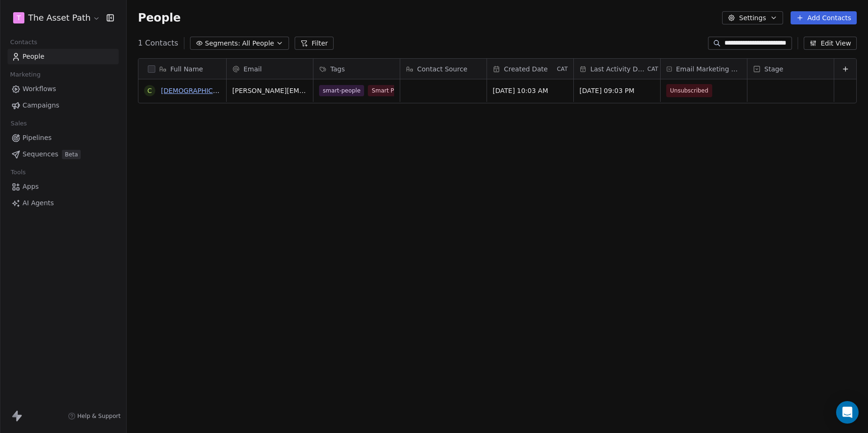 The image size is (868, 433). I want to click on div: C, so click(150, 91).